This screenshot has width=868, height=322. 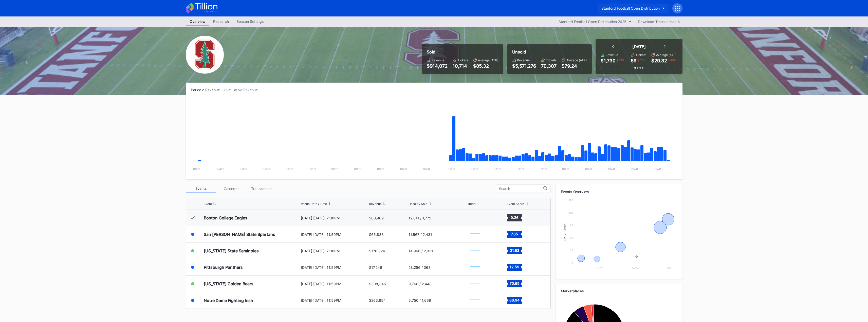 I want to click on button: Stanford Football Open Distribution 2025, so click(x=595, y=21).